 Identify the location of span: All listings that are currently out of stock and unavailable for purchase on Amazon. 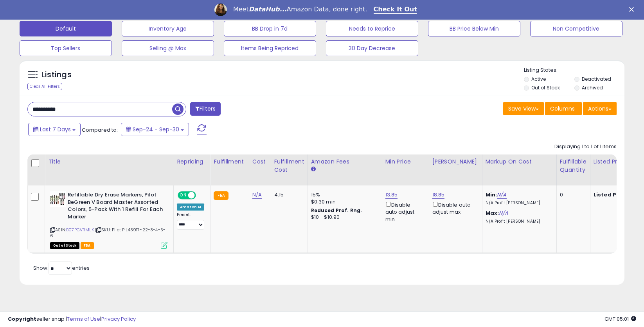
(65, 245).